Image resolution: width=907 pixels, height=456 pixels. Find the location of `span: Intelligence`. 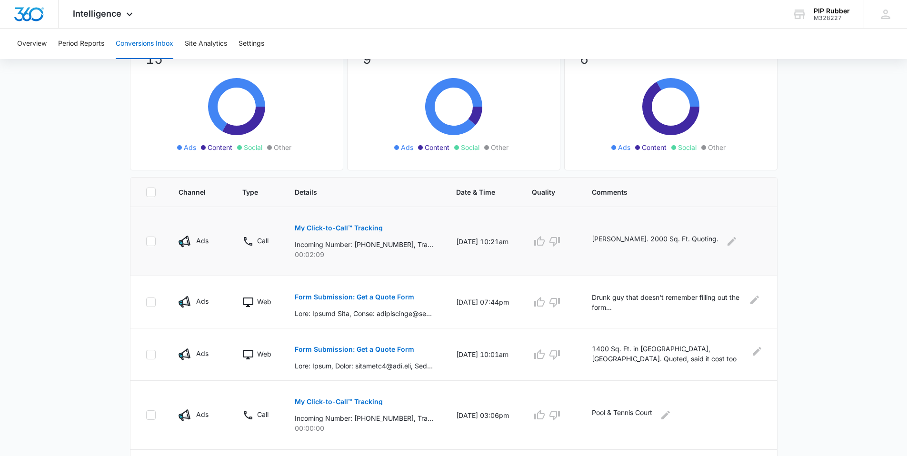

span: Intelligence is located at coordinates (97, 13).